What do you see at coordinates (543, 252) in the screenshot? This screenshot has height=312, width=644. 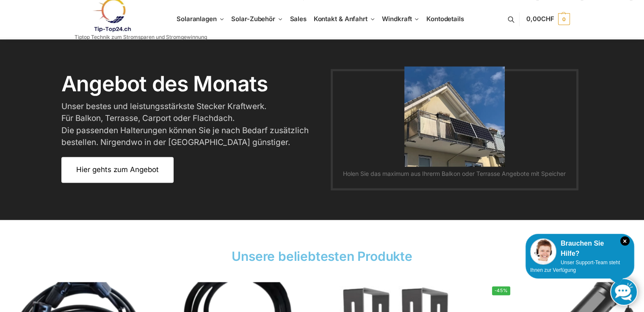 I see `img: Customer service` at bounding box center [543, 252].